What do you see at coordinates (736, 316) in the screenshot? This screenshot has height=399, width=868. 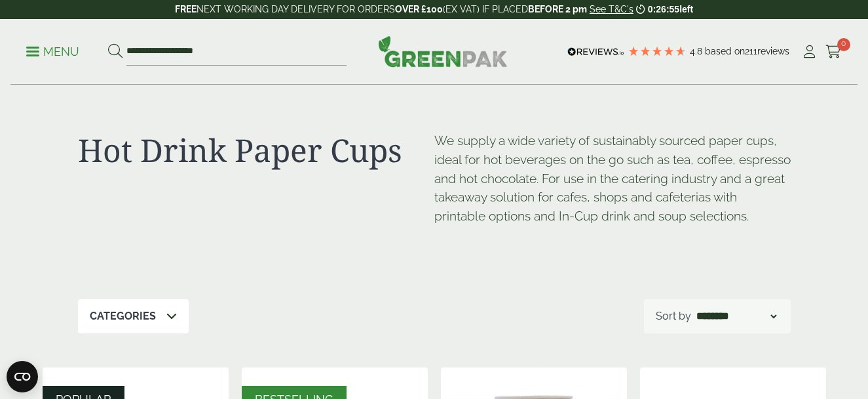 I see `select: Shop order` at bounding box center [736, 316].